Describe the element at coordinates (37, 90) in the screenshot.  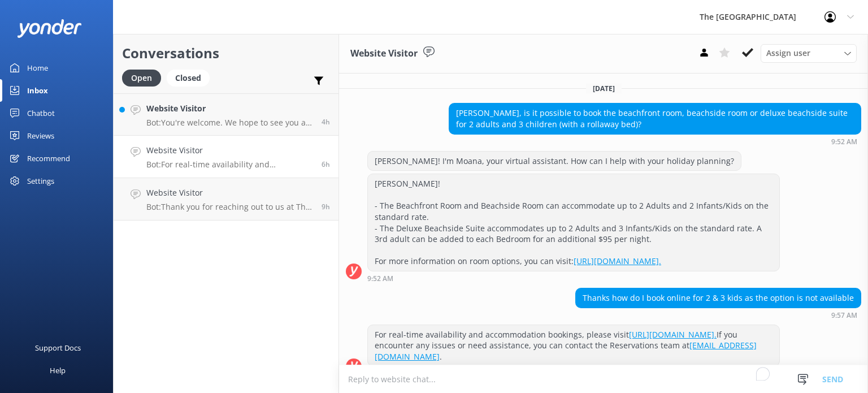
I see `div: Inbox` at that location.